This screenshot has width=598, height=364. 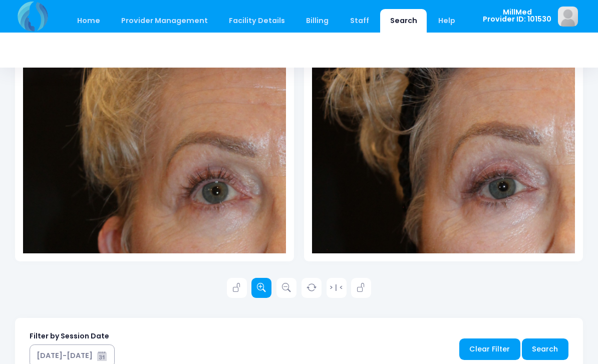 What do you see at coordinates (69, 336) in the screenshot?
I see `label: Filter by Session Date` at bounding box center [69, 336].